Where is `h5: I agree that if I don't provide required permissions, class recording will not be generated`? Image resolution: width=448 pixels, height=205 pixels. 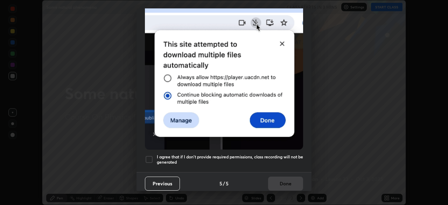
h5: I agree that if I don't provide required permissions, class recording will not be generated is located at coordinates (230, 159).